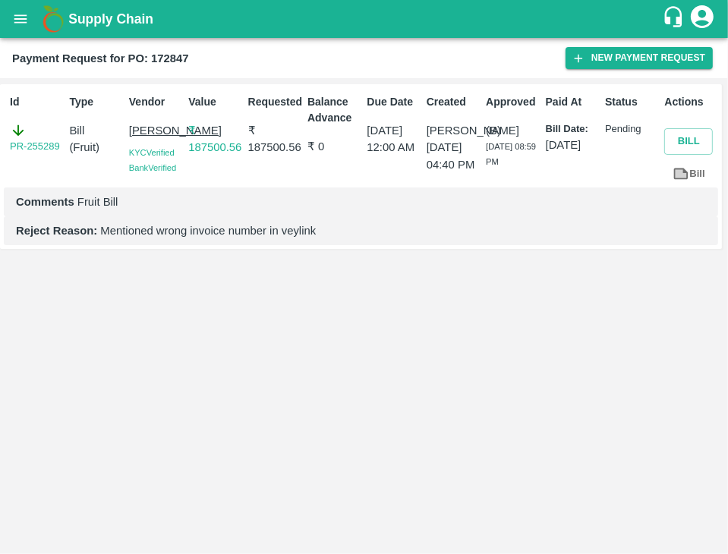 This screenshot has height=554, width=728. I want to click on button: Bill, so click(688, 141).